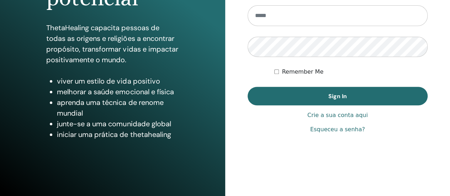  Describe the element at coordinates (338, 96) in the screenshot. I see `span: Sign In` at that location.